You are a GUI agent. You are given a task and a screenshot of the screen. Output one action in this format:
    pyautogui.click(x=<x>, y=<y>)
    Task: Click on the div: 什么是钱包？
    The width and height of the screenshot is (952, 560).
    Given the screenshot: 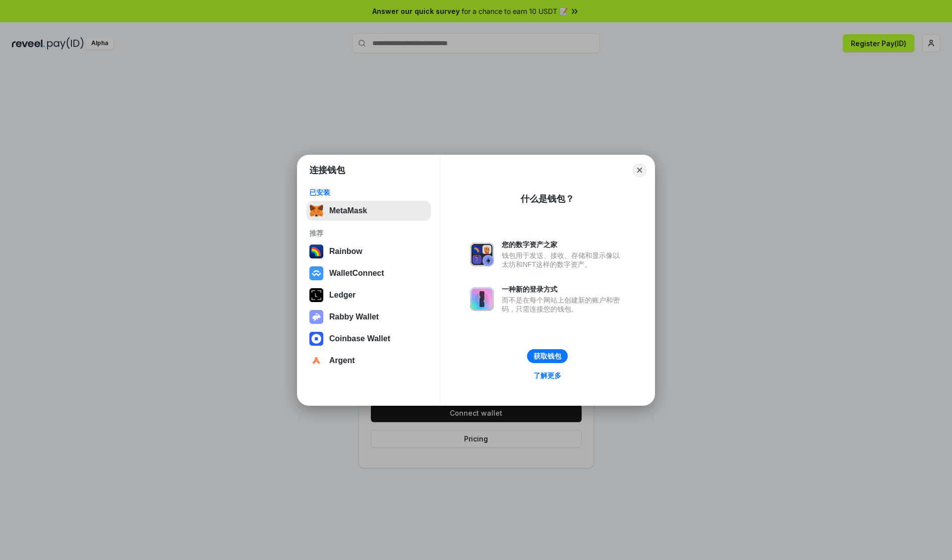 What is the action you would take?
    pyautogui.click(x=547, y=199)
    